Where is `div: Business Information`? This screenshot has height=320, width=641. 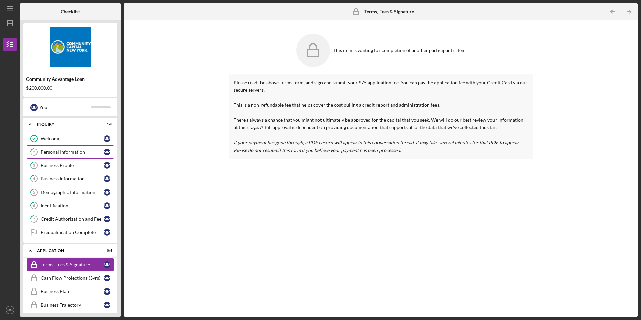
div: Business Information is located at coordinates (72, 179).